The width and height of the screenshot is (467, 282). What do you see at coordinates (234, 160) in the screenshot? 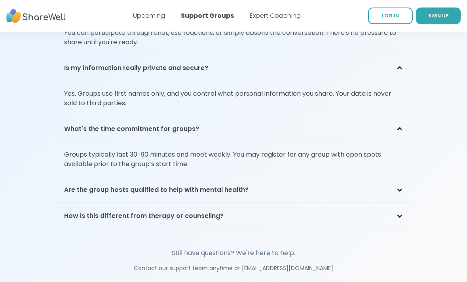
I see `p: Groups typically last 30-90 minutes and meet weekly. You may register for any group with open spo...` at bounding box center [234, 160].